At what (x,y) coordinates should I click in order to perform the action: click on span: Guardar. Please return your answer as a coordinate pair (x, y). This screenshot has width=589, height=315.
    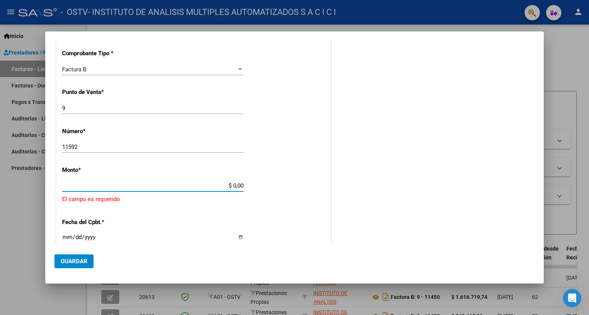
    Looking at the image, I should click on (74, 261).